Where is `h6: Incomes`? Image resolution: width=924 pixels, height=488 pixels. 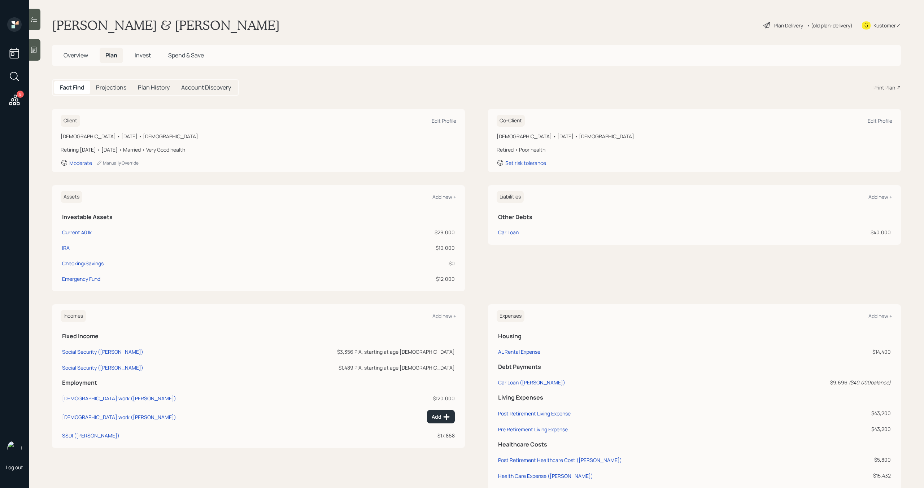
h6: Incomes is located at coordinates (73, 316).